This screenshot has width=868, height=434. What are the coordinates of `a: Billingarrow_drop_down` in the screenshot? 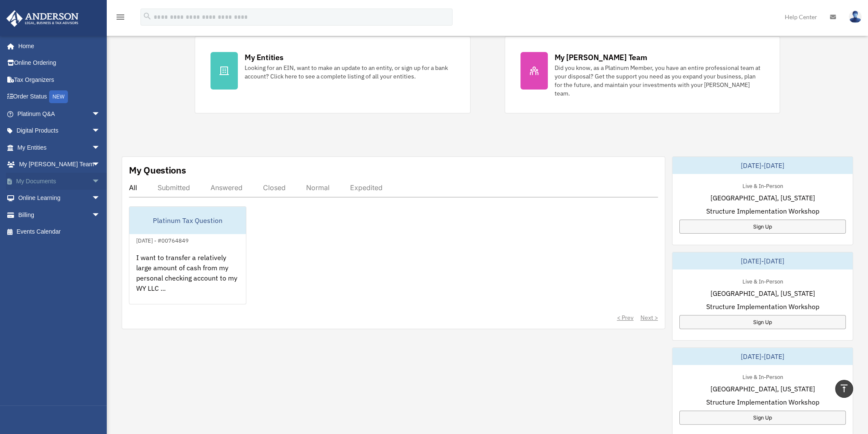 It's located at (60, 215).